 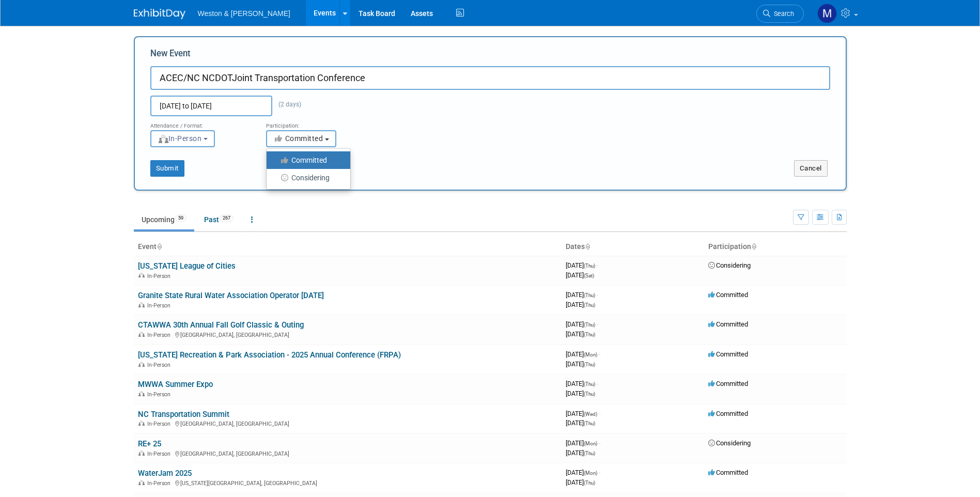 I want to click on span: Search, so click(x=782, y=13).